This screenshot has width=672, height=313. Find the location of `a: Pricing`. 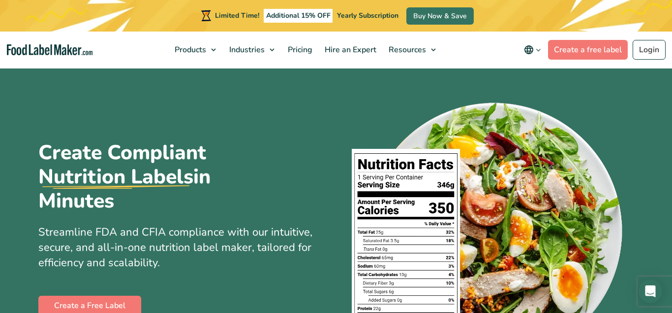

a: Pricing is located at coordinates (299, 50).